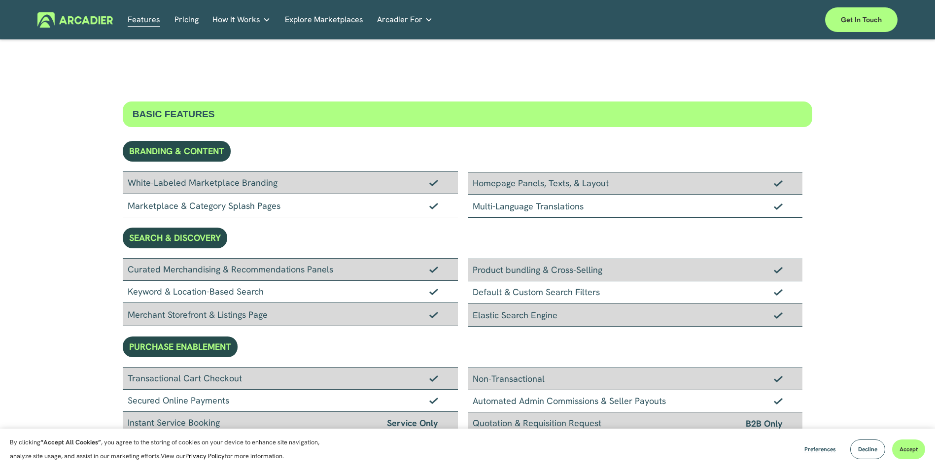 The width and height of the screenshot is (935, 470). Describe the element at coordinates (170, 450) in the screenshot. I see `p: By clicking , you agree to the storing of cookies on your device to enhance site navigation, anal...` at that location.